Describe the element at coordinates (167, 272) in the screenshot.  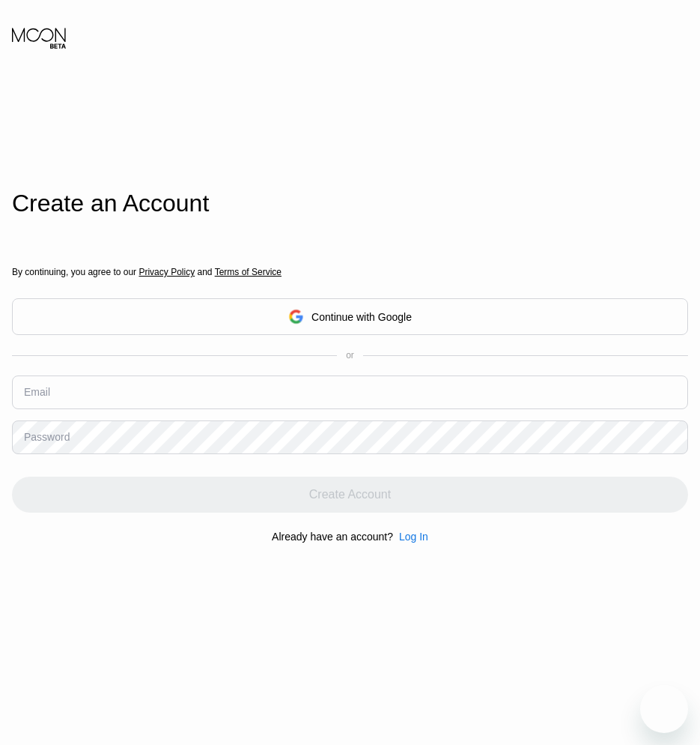
I see `span: Privacy Policy` at that location.